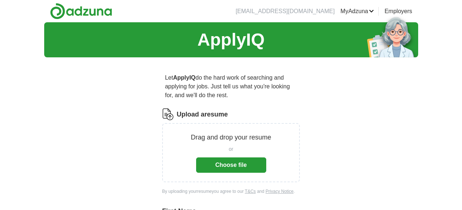 The height and width of the screenshot is (210, 462). What do you see at coordinates (231, 137) in the screenshot?
I see `p: Drag and drop your resume` at bounding box center [231, 137].